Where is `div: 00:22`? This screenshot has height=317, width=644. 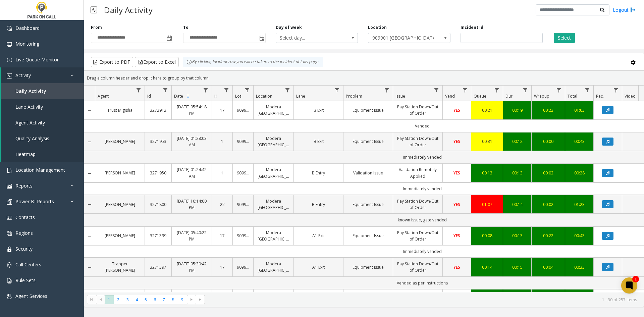 div: 00:22 is located at coordinates (548, 236).